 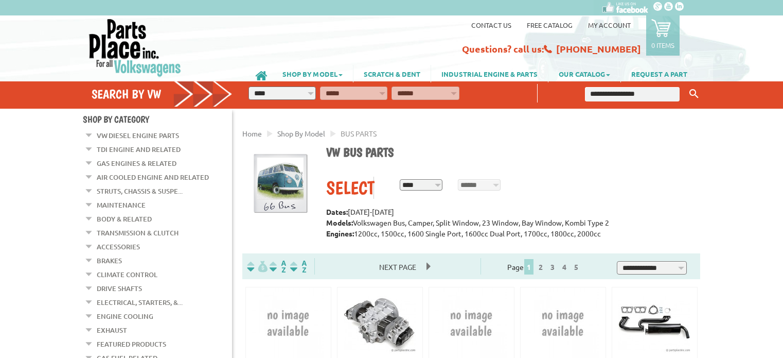 What do you see at coordinates (252, 133) in the screenshot?
I see `a: Home` at bounding box center [252, 133].